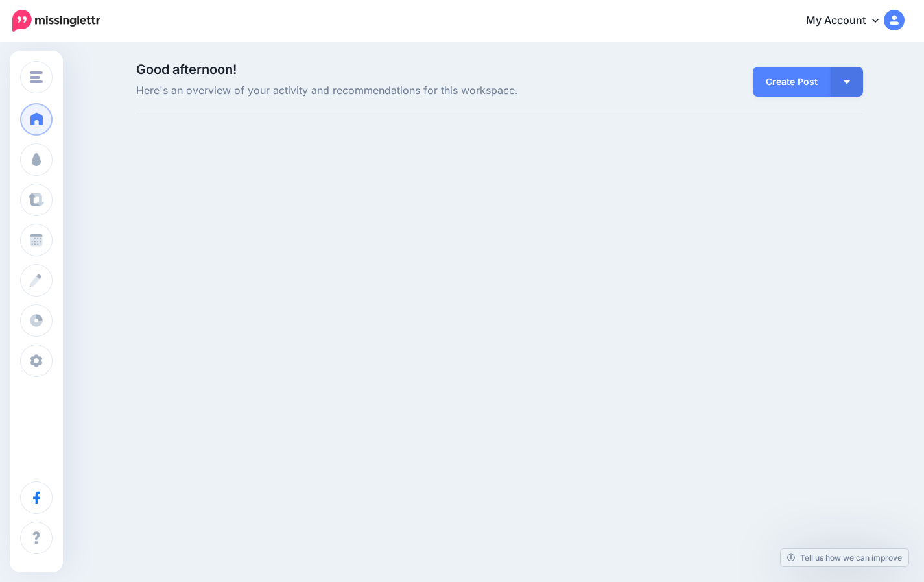  Describe the element at coordinates (847, 82) in the screenshot. I see `img: arrow-down-white.png` at that location.